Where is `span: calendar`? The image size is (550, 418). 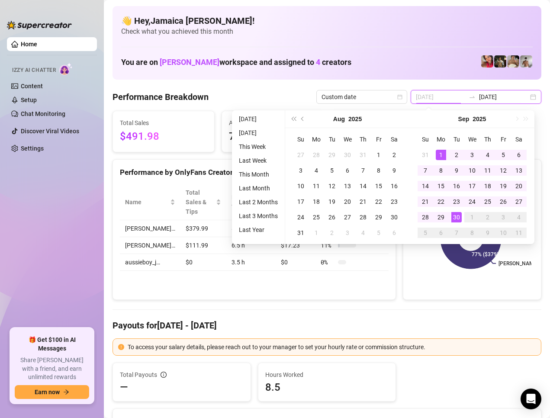
span: calendar is located at coordinates (400, 97).